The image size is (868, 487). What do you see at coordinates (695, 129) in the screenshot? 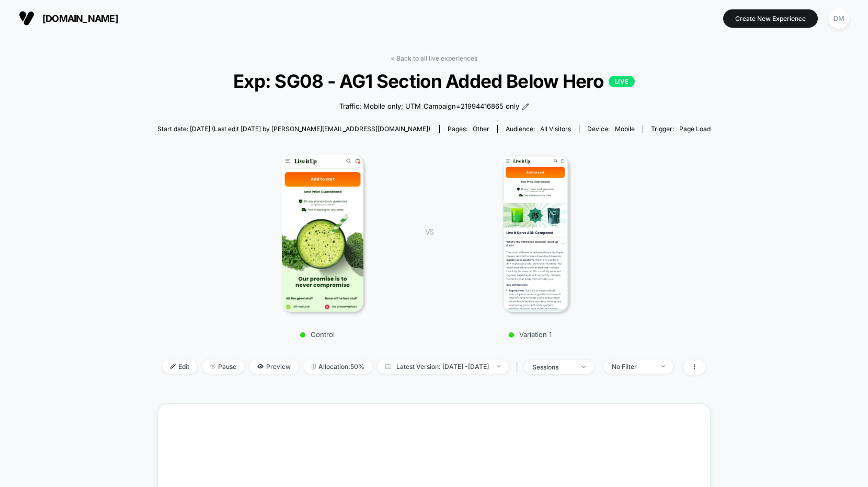
I see `span: Page Load` at bounding box center [695, 129].